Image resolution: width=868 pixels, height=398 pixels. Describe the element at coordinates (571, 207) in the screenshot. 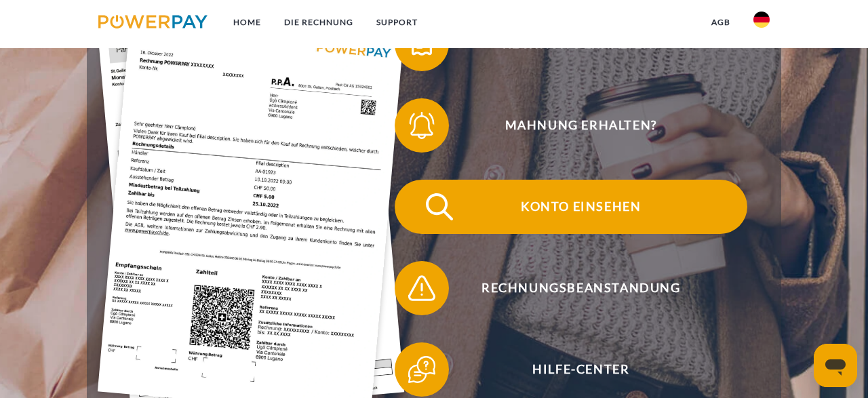

I see `button: Konto einsehen` at that location.